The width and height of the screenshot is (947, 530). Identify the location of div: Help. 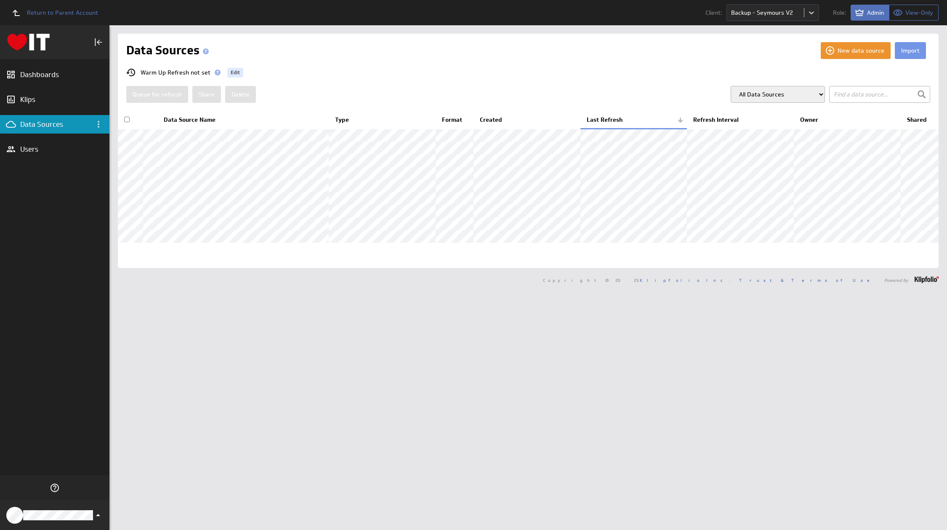
(55, 488).